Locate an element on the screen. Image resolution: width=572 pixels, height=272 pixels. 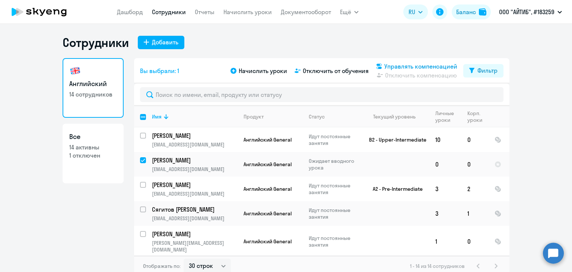
a: Балансbalance is located at coordinates (471, 12).